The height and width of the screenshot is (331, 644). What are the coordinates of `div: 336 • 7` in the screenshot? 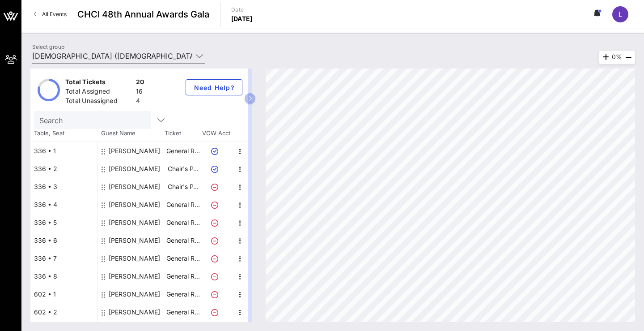 It's located at (64, 258).